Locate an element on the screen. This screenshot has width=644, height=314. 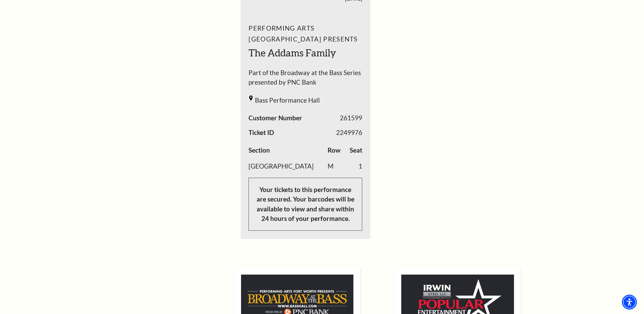
h2: The Addams Family is located at coordinates (305, 53).